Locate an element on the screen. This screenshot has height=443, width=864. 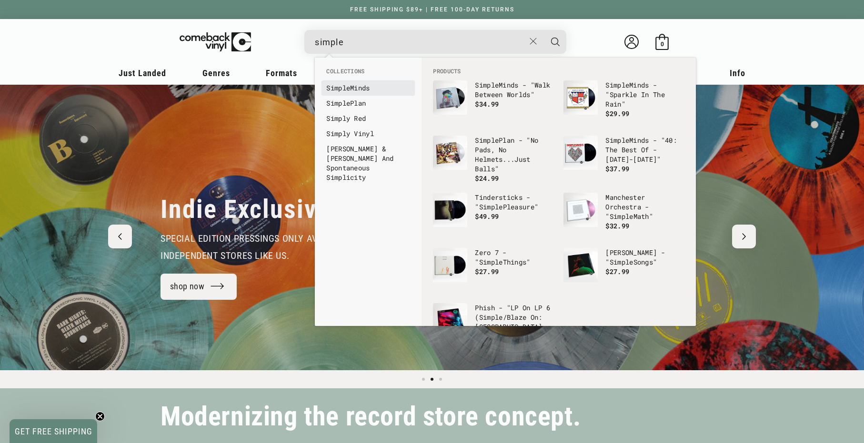
button: Previous slide is located at coordinates (120, 237).